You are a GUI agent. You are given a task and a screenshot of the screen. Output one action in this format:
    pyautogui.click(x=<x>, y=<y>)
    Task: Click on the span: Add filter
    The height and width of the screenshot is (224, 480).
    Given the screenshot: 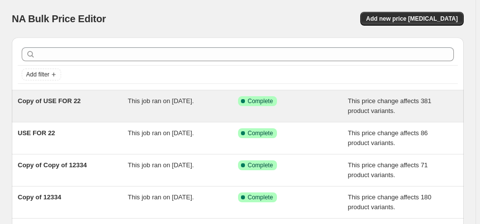 What is the action you would take?
    pyautogui.click(x=37, y=74)
    